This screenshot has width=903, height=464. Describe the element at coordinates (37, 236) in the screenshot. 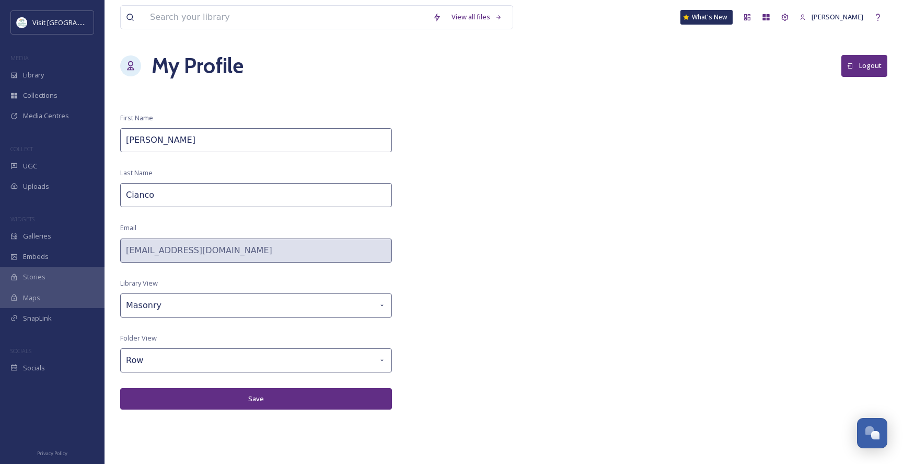

I see `span: Galleries` at that location.